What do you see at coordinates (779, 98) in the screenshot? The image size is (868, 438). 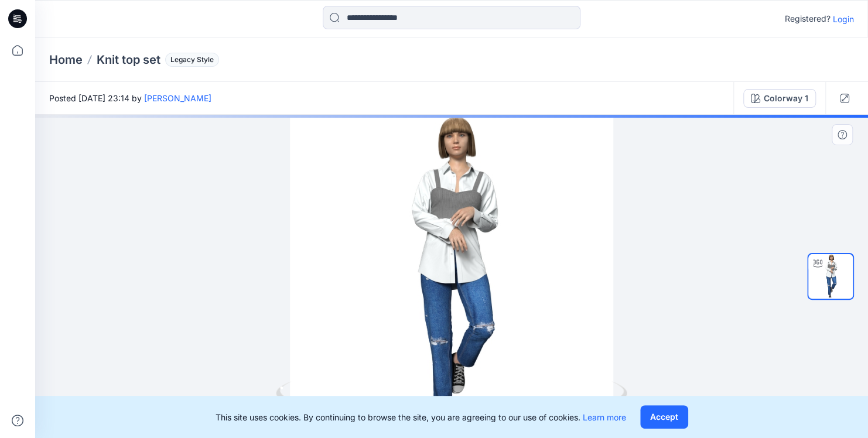 I see `button: Colorway 1` at bounding box center [779, 98].